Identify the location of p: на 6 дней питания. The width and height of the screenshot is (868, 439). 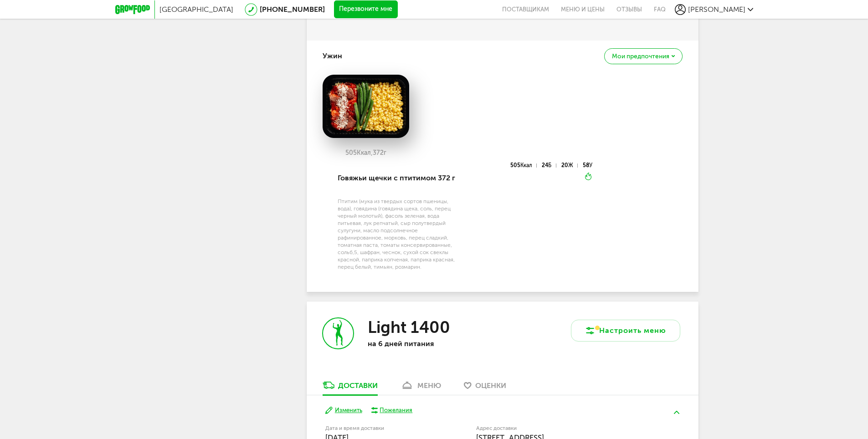
(427, 343).